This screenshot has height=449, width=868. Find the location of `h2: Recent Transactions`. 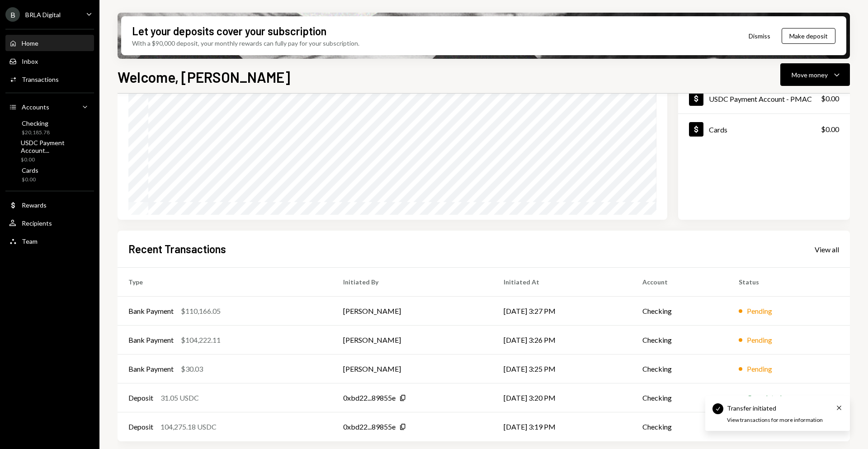

h2: Recent Transactions is located at coordinates (177, 249).